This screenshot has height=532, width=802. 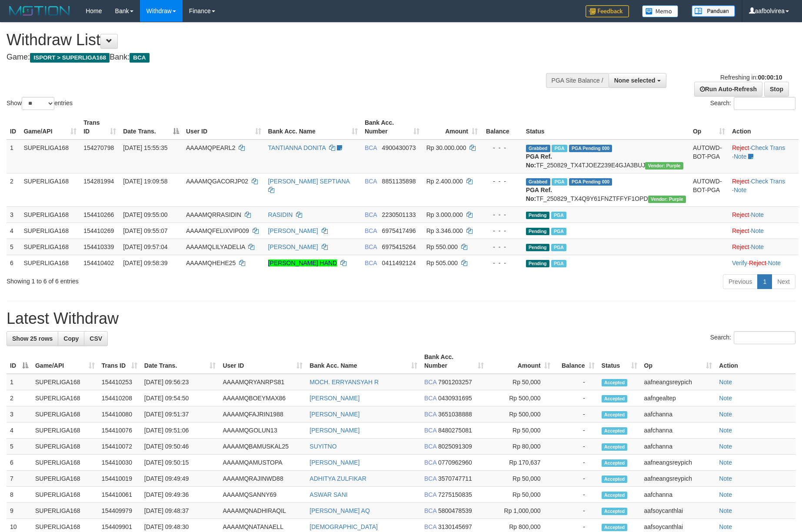 I want to click on span: Show 25 rows, so click(x=32, y=338).